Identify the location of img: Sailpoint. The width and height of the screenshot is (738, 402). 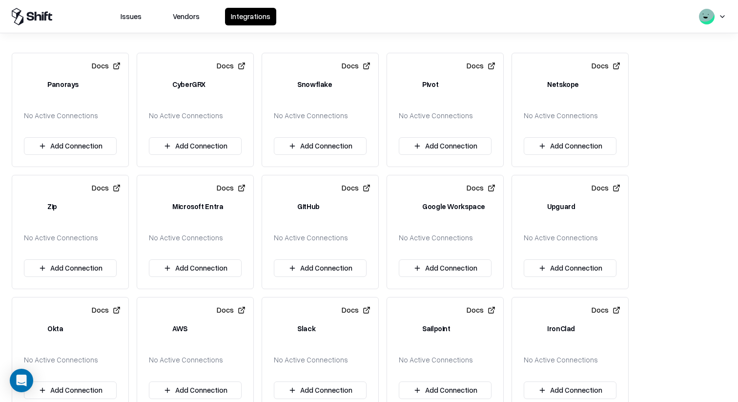
(409, 329).